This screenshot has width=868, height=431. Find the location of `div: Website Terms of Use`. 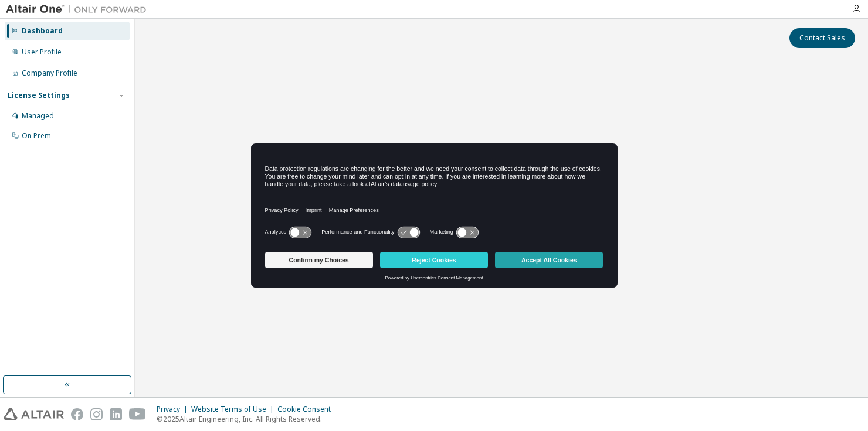

div: Website Terms of Use is located at coordinates (234, 410).